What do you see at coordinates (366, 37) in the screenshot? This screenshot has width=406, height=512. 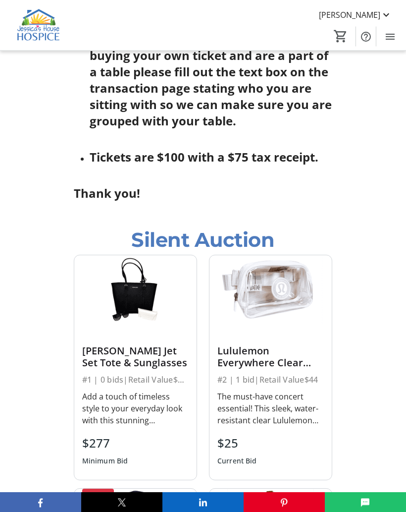 I see `button: Help` at bounding box center [366, 37].